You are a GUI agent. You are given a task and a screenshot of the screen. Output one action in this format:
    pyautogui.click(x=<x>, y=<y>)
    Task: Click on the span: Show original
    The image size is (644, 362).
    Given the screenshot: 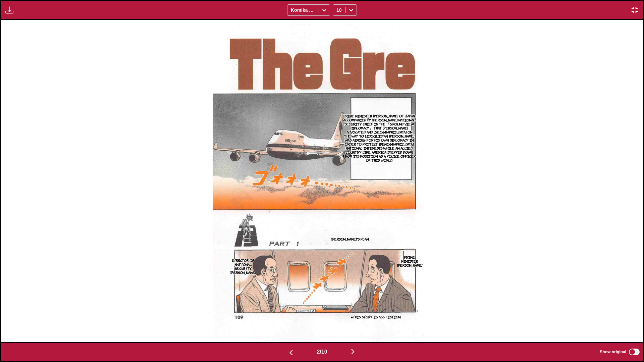 What is the action you would take?
    pyautogui.click(x=613, y=351)
    